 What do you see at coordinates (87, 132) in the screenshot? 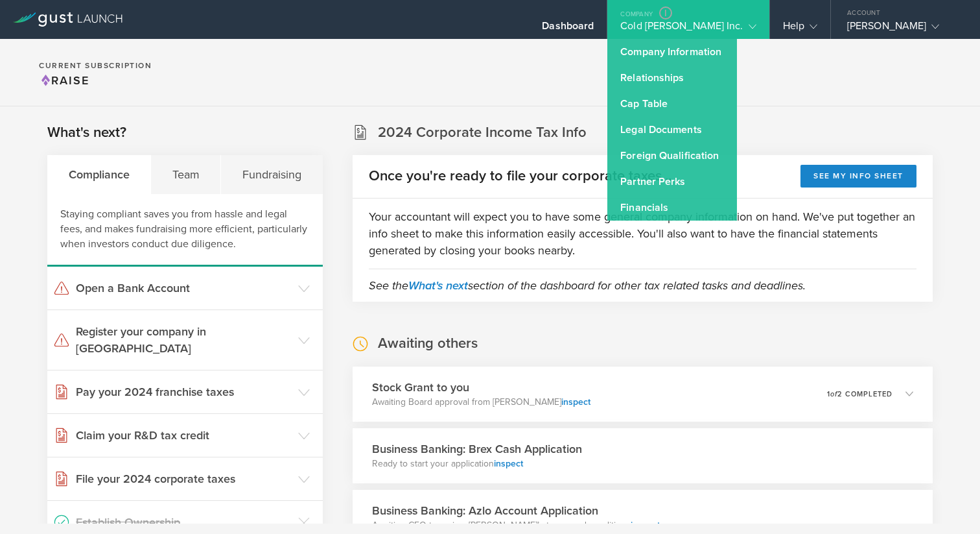
I see `h2: What's next?` at bounding box center [87, 132].